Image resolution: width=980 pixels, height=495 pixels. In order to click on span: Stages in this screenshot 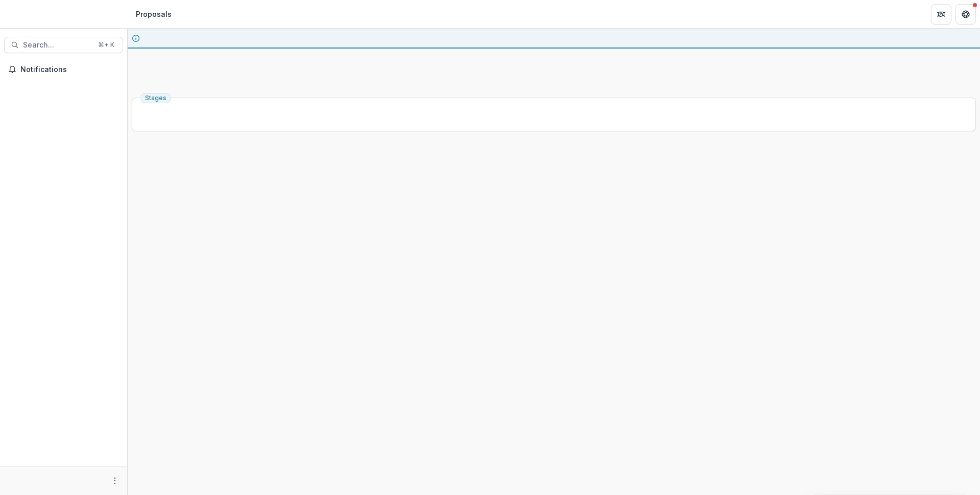, I will do `click(156, 98)`.